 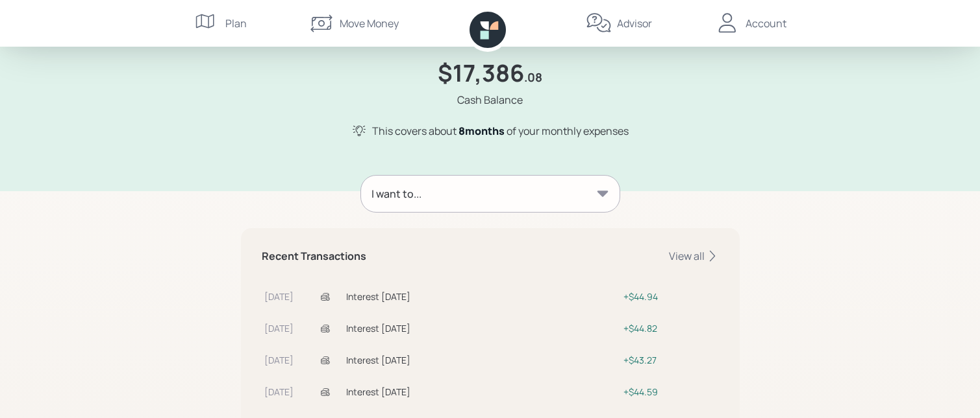 I want to click on div: Move Money, so click(x=368, y=23).